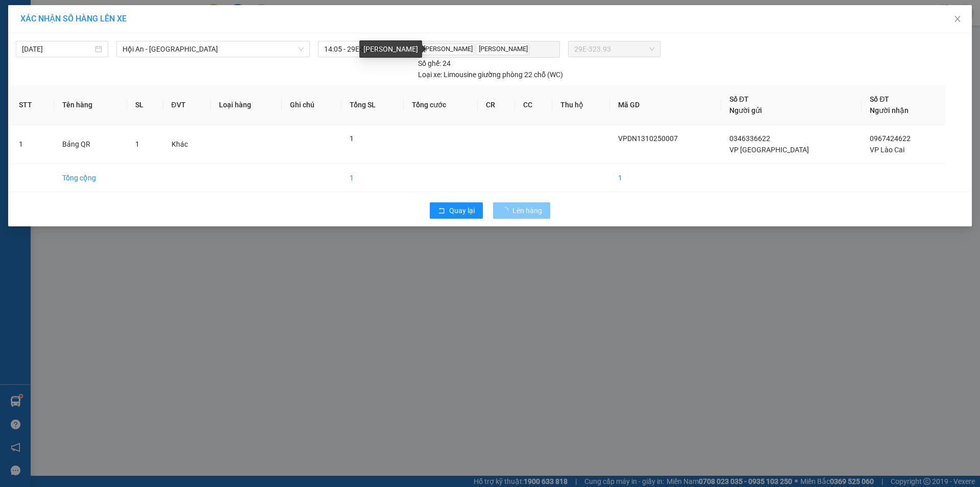 This screenshot has height=487, width=980. Describe the element at coordinates (522, 211) in the screenshot. I see `button: Lên hàng` at that location.